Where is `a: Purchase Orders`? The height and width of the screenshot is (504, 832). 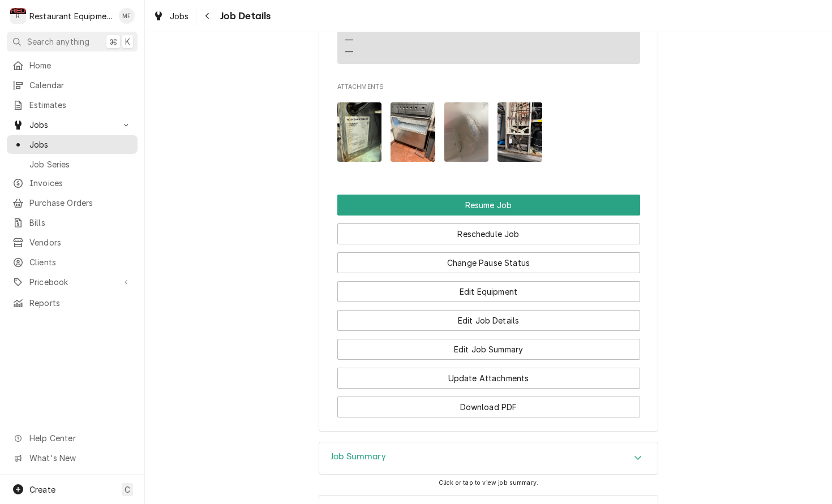 a: Purchase Orders is located at coordinates (72, 203).